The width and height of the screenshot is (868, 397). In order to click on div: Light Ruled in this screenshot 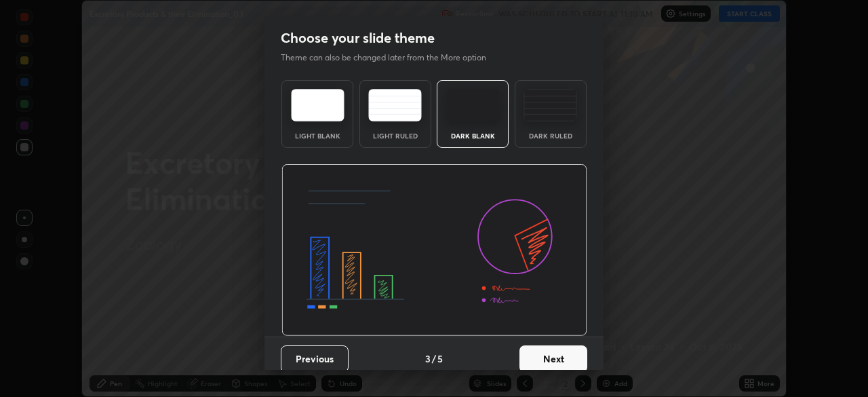, I will do `click(395, 136)`.